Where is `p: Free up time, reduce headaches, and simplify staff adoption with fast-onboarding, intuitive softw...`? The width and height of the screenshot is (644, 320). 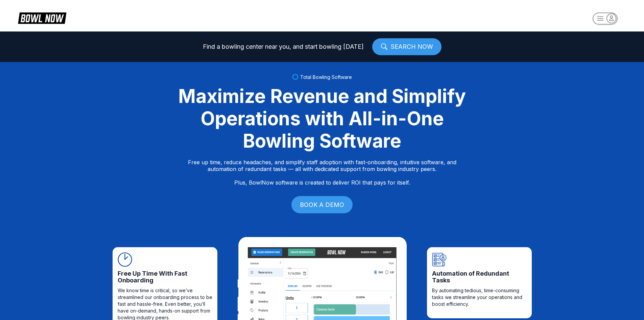 p: Free up time, reduce headaches, and simplify staff adoption with fast-onboarding, intuitive softw... is located at coordinates (322, 172).